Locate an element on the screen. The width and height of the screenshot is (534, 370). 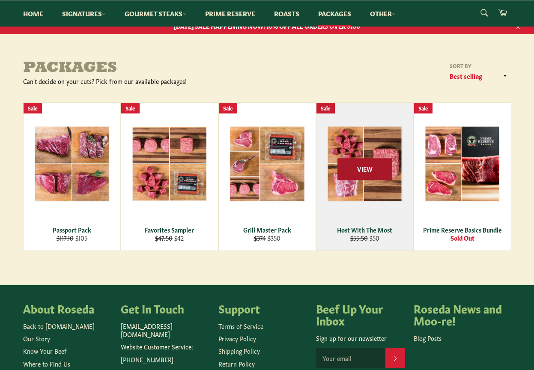
input: Your email is located at coordinates (351, 358).